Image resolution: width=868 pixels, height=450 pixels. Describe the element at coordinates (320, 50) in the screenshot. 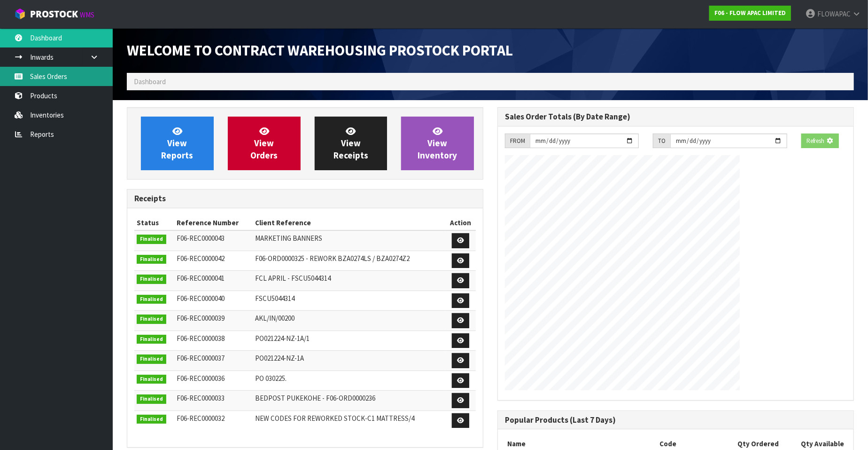

I see `span: Welcome to Contract Warehousing ProStock Portal` at that location.